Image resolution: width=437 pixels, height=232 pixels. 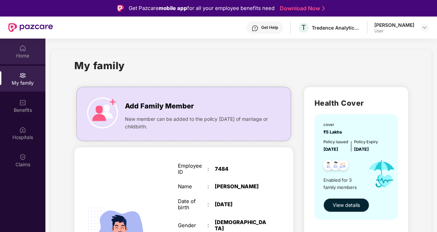 I want to click on div: Tredence Analytics Solutions Private Limited, so click(x=336, y=28).